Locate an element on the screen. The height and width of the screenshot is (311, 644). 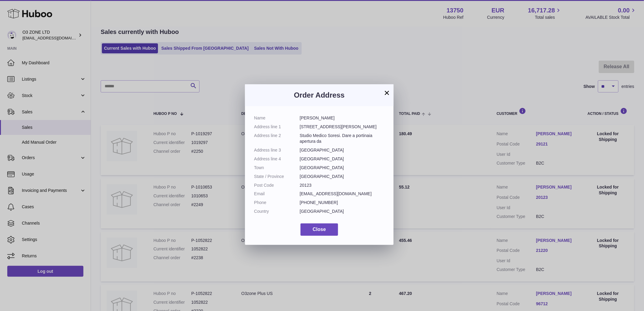
dt: Town is located at coordinates (277, 167).